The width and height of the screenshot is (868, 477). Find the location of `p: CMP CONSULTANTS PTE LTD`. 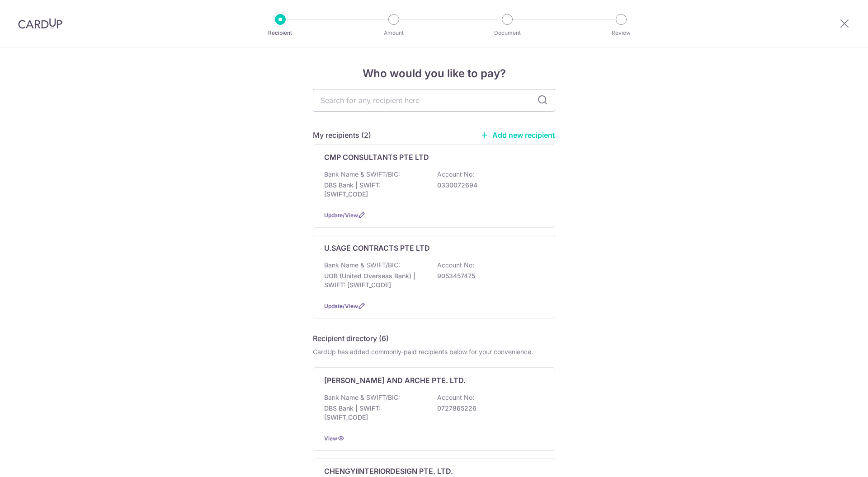

p: CMP CONSULTANTS PTE LTD is located at coordinates (377, 157).